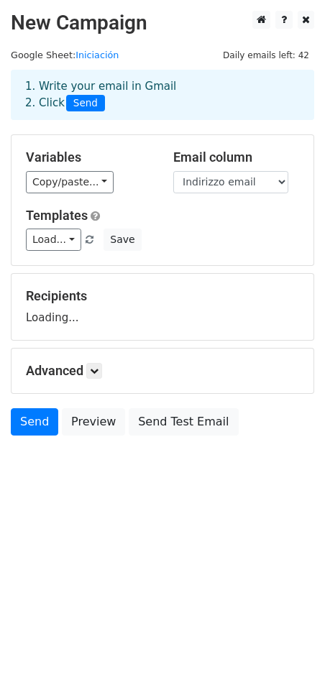 This screenshot has height=700, width=325. What do you see at coordinates (35, 422) in the screenshot?
I see `a: Send` at bounding box center [35, 422].